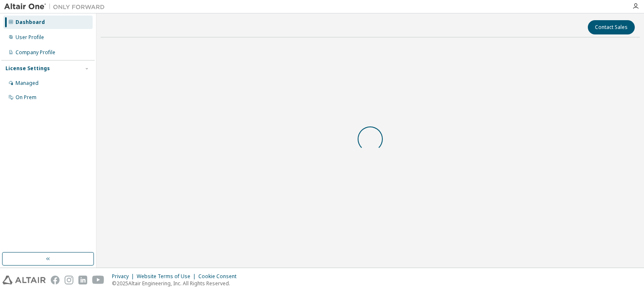 This screenshot has width=644, height=292. What do you see at coordinates (27, 68) in the screenshot?
I see `div: License Settings` at bounding box center [27, 68].